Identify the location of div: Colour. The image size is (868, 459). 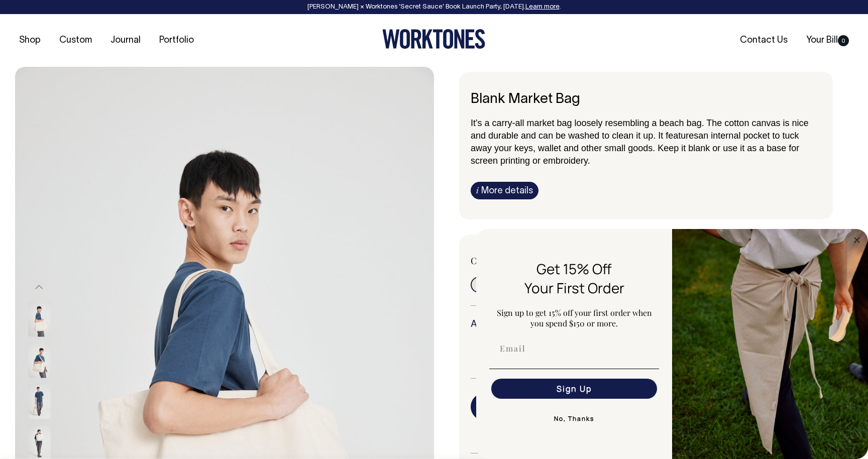
(541, 261).